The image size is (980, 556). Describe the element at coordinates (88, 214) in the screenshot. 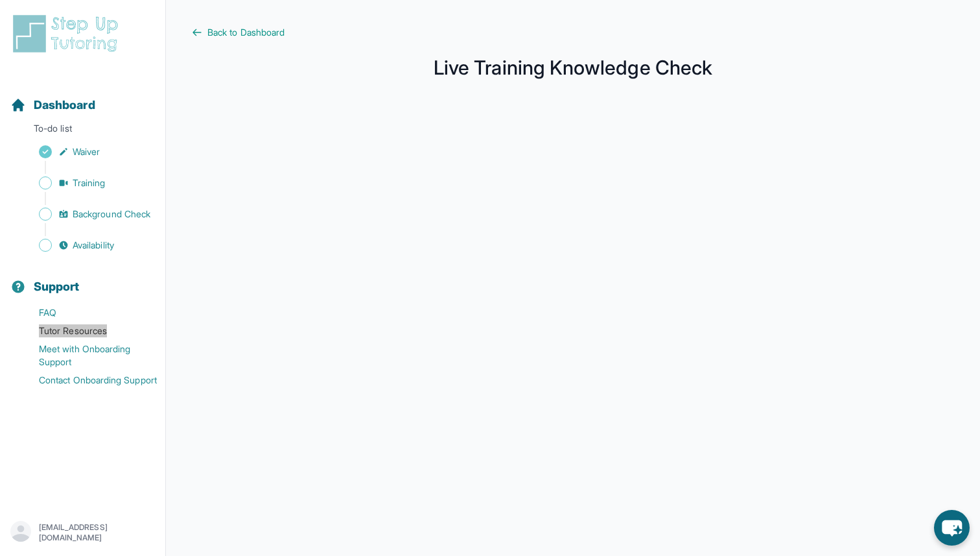

I see `a: Background Check` at that location.